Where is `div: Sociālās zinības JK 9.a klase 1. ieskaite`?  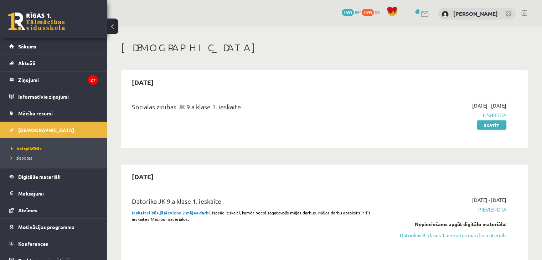 div: Sociālās zinības JK 9.a klase 1. ieskaite is located at coordinates (255, 108).